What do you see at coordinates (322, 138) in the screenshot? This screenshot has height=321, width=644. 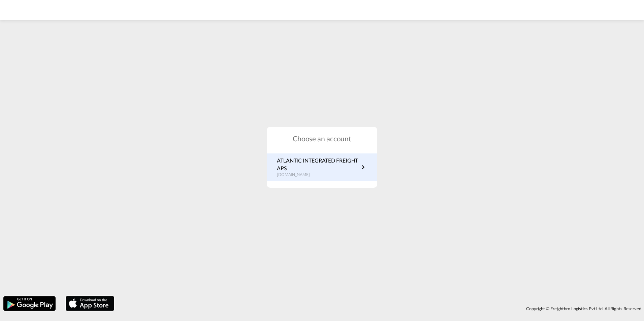 I see `h1: Choose an account` at bounding box center [322, 138].